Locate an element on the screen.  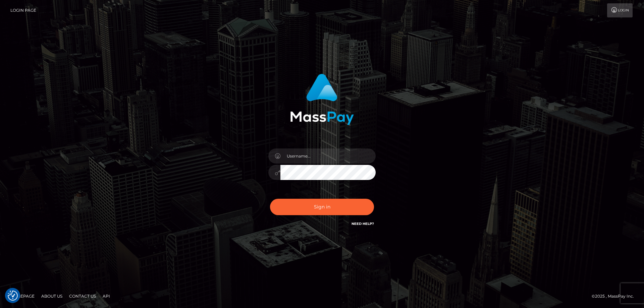
button: Consent Preferences is located at coordinates (13, 295).